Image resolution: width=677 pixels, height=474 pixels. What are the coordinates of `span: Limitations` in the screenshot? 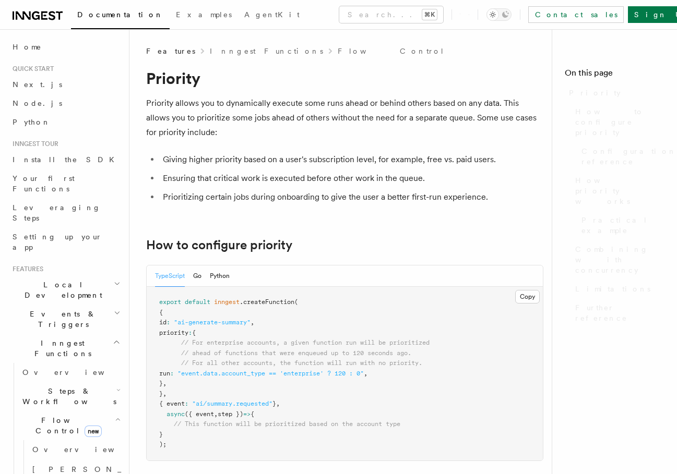 It's located at (613, 289).